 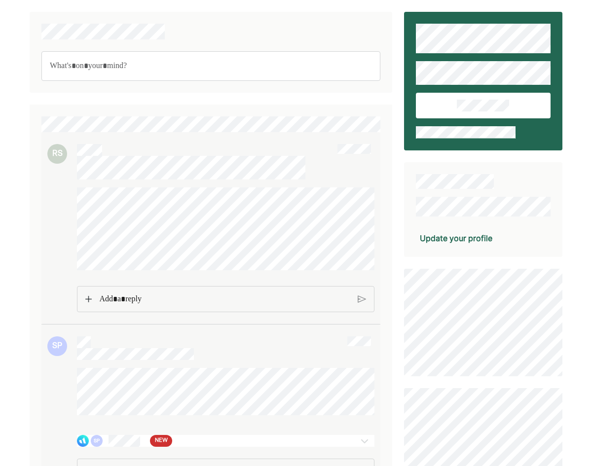 What do you see at coordinates (456, 238) in the screenshot?
I see `div: Update your profile` at bounding box center [456, 238].